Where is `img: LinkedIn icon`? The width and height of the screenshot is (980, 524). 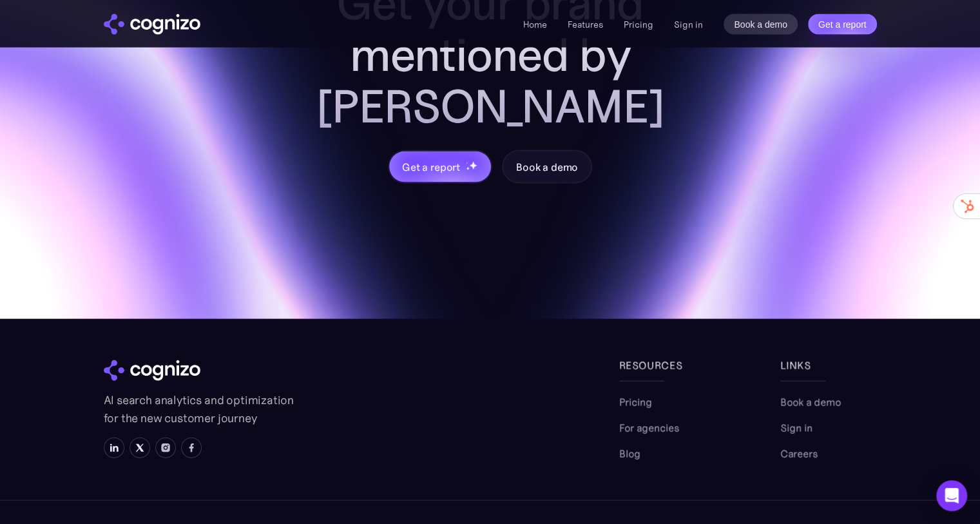
img: LinkedIn icon is located at coordinates (114, 448).